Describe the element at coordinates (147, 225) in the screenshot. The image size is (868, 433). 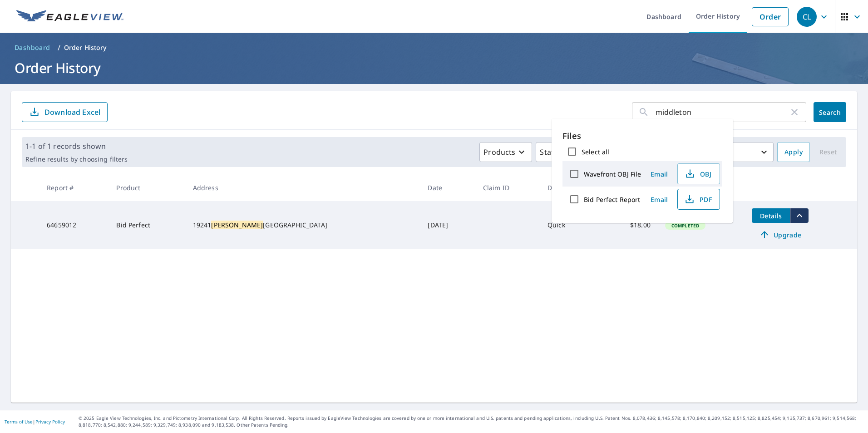
I see `td: Bid Perfect` at that location.